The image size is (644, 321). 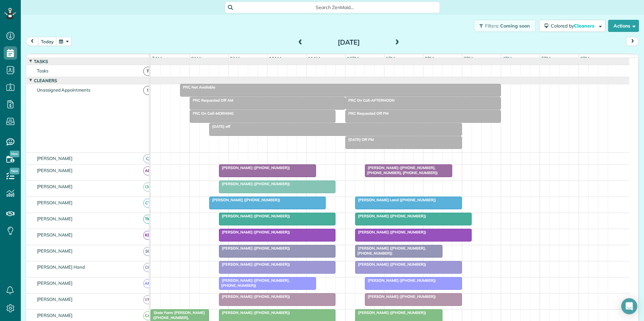 I want to click on span: 1pm, so click(x=390, y=58).